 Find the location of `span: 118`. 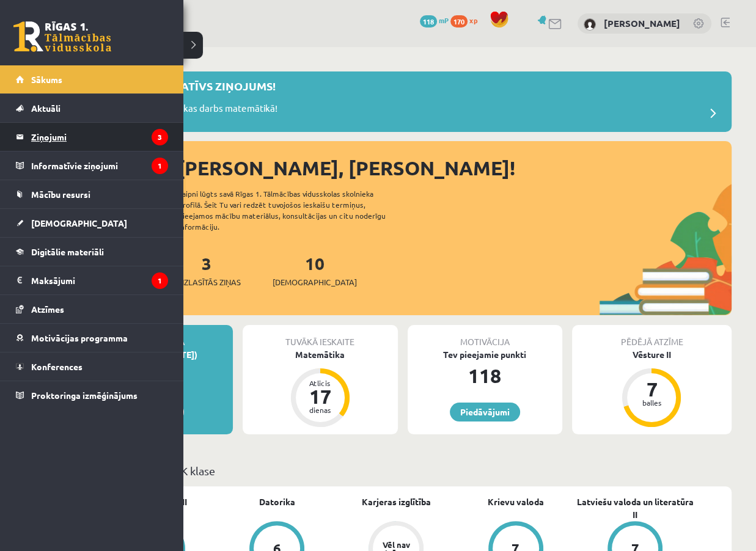

span: 118 is located at coordinates (429, 22).